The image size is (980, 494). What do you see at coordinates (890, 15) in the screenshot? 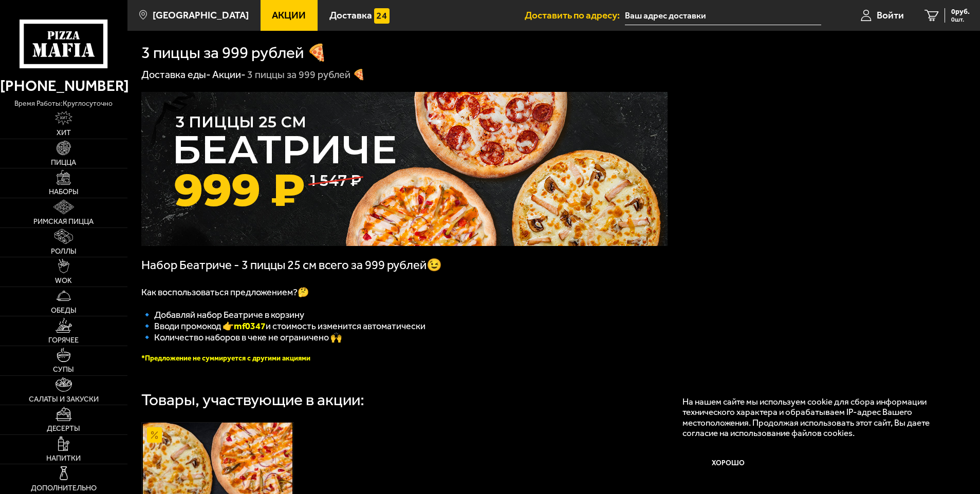
I see `span: Войти` at bounding box center [890, 15].